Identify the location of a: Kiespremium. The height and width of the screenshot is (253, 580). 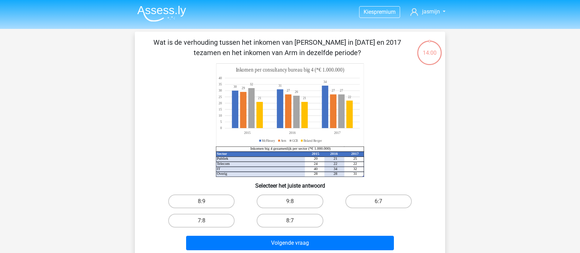
(379, 12).